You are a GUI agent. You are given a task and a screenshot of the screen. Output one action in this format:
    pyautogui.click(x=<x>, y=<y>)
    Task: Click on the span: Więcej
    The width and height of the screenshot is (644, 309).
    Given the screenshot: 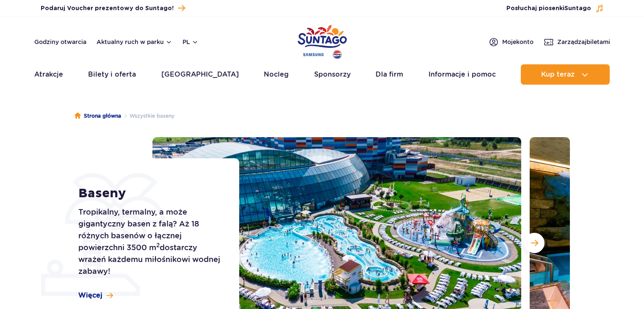 What is the action you would take?
    pyautogui.click(x=90, y=295)
    